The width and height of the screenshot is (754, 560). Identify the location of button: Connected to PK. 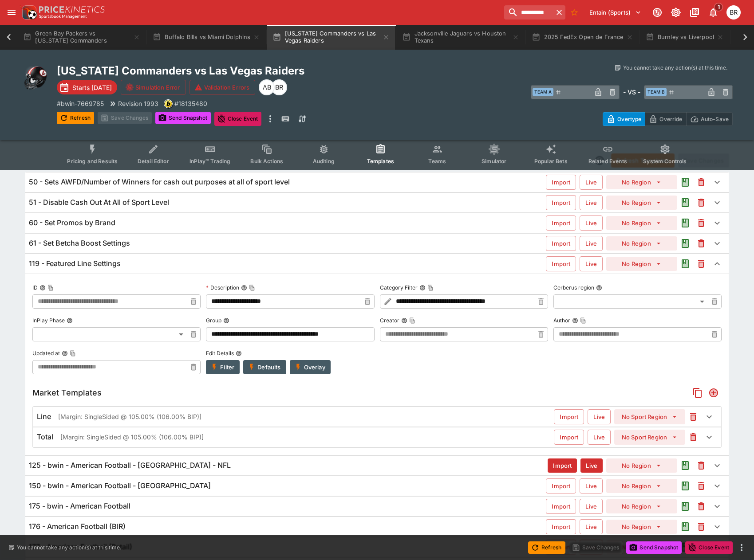
(657, 12).